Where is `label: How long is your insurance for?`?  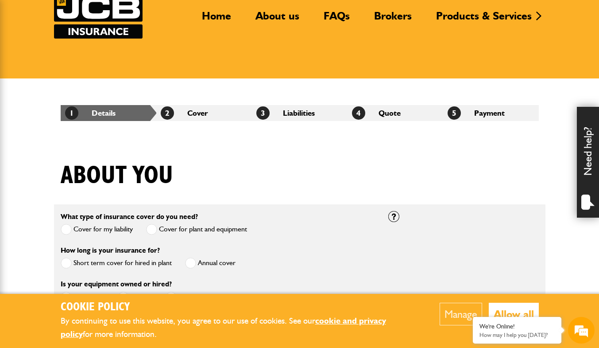
label: How long is your insurance for? is located at coordinates (110, 250).